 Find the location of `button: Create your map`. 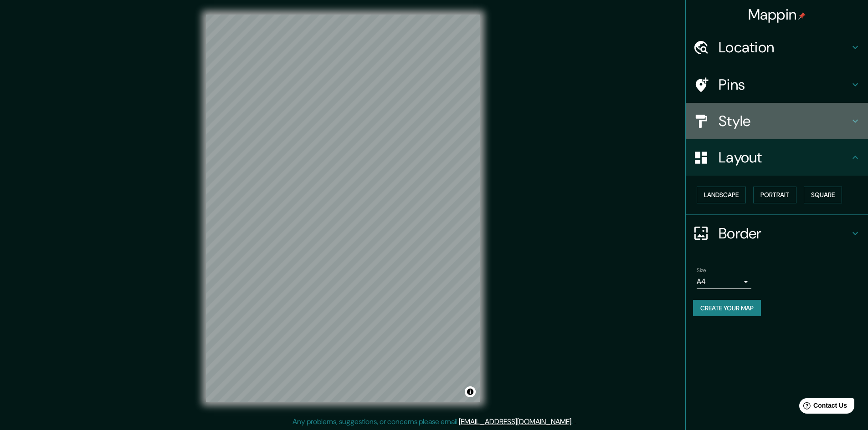

button: Create your map is located at coordinates (726, 308).